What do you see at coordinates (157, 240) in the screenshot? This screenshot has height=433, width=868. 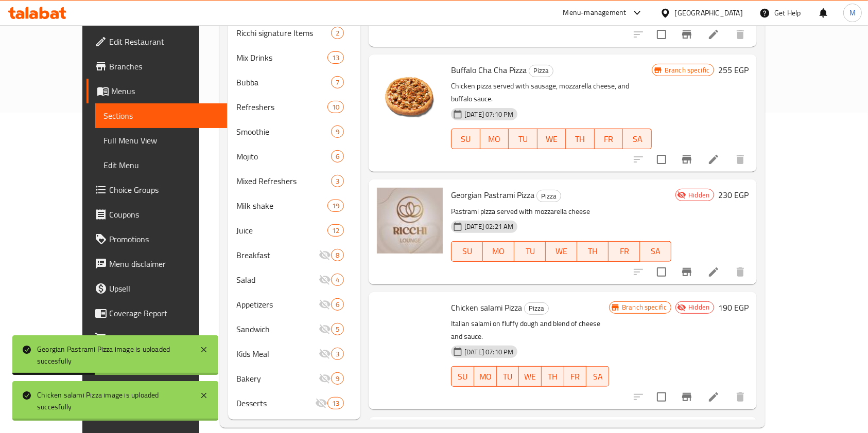 I see `a: Promotions` at bounding box center [157, 240].